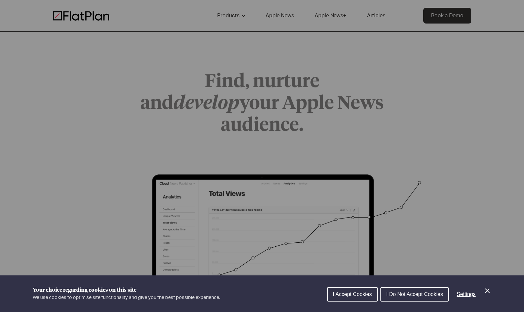 The height and width of the screenshot is (312, 524). I want to click on span: I Do Not Accept Cookies, so click(415, 294).